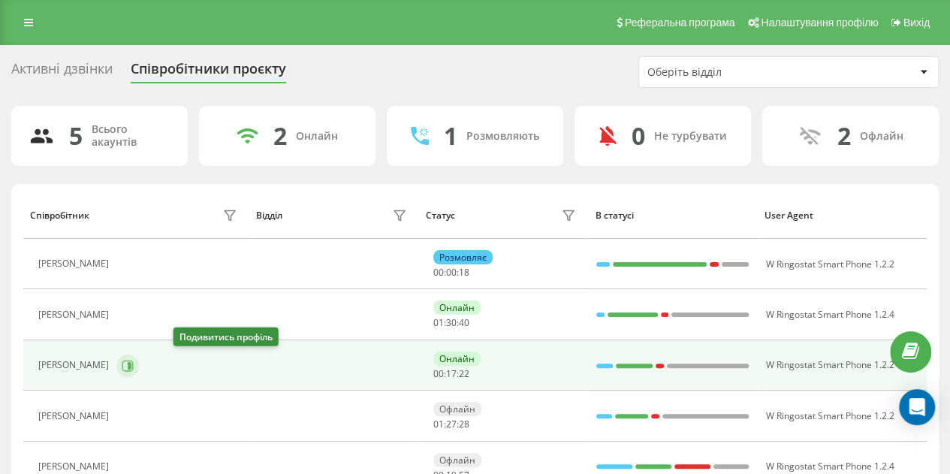 The height and width of the screenshot is (474, 950). What do you see at coordinates (680, 23) in the screenshot?
I see `span: Реферальна програма` at bounding box center [680, 23].